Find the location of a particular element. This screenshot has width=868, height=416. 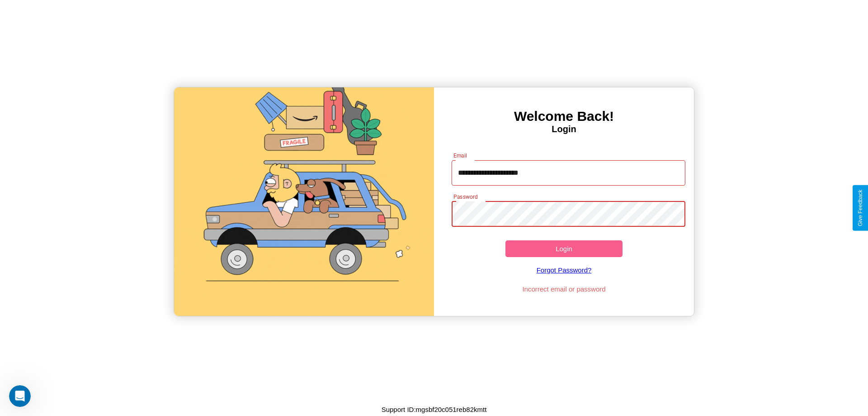

p: Support ID: mgsbf20c051reb82kmtt is located at coordinates (434, 409).